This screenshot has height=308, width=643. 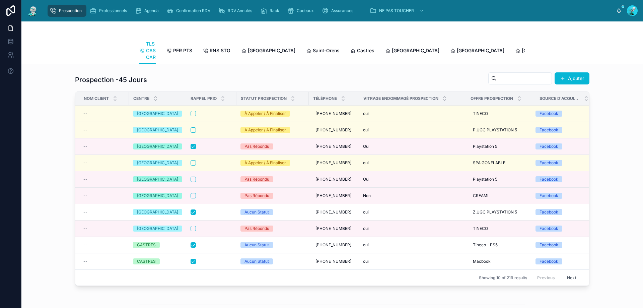 What do you see at coordinates (111, 80) in the screenshot?
I see `h1: Prospection -45 Jours` at bounding box center [111, 80].